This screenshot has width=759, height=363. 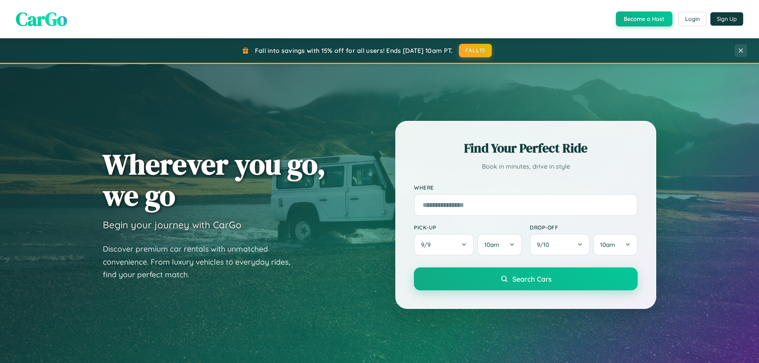 What do you see at coordinates (214, 180) in the screenshot?
I see `h1: Wherever you go, we go` at bounding box center [214, 180].